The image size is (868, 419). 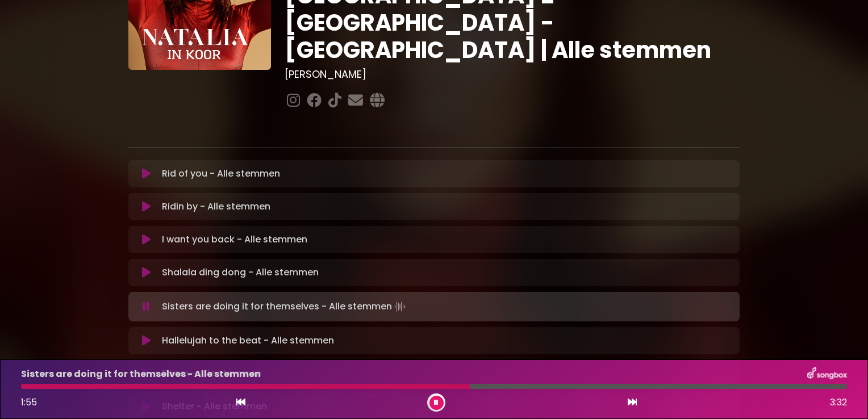 What do you see at coordinates (29, 402) in the screenshot?
I see `span: 1:55` at bounding box center [29, 402].